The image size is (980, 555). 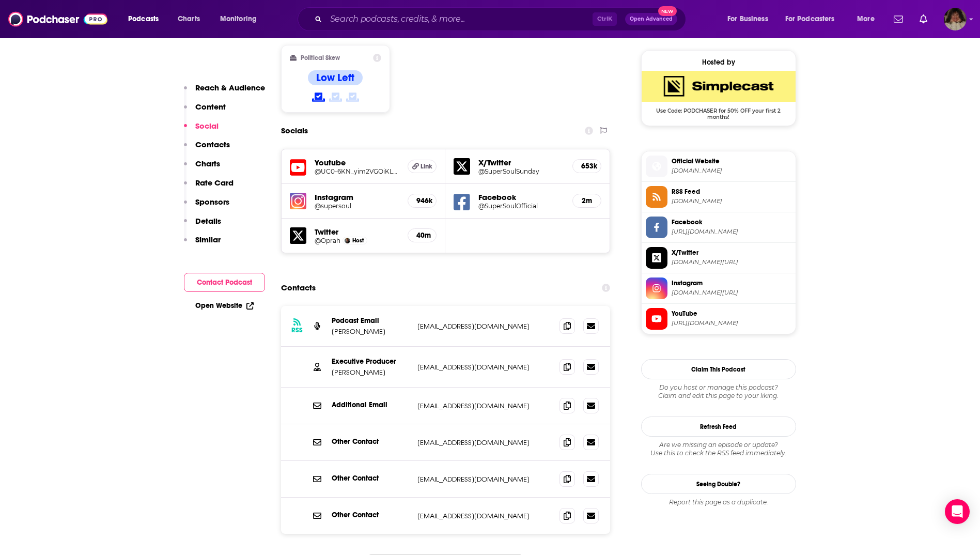 What do you see at coordinates (719, 426) in the screenshot?
I see `button: Refresh Feed` at bounding box center [719, 426].